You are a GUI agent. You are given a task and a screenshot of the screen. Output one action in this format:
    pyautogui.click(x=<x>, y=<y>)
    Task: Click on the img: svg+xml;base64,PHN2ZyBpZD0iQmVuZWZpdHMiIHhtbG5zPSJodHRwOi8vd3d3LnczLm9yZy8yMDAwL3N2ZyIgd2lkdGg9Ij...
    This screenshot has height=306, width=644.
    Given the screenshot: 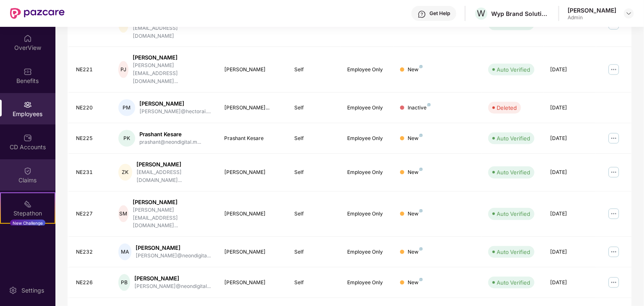 What is the action you would take?
    pyautogui.click(x=27, y=72)
    